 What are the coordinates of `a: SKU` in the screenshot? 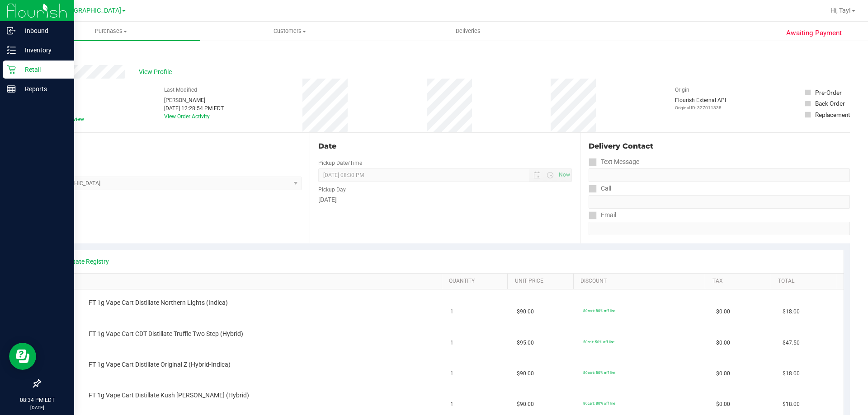 It's located at (245, 281).